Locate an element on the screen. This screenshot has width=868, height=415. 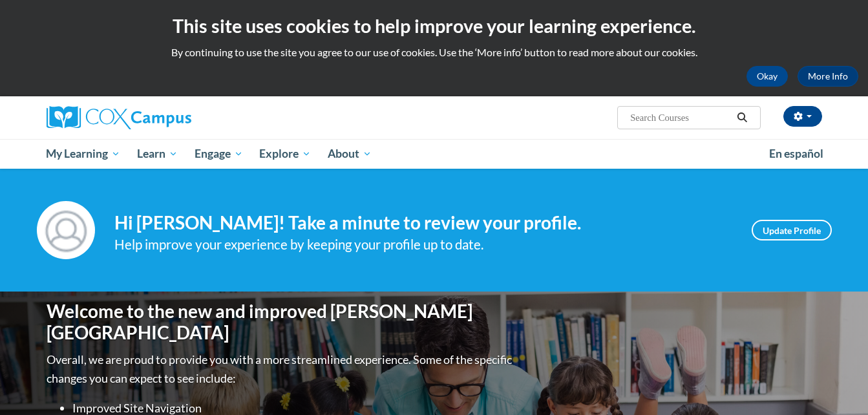
a: Engage is located at coordinates (219, 153).